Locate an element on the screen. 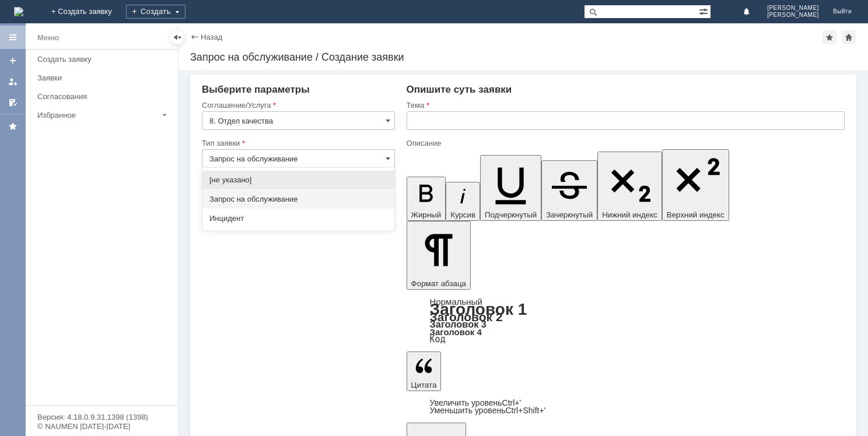 The image size is (868, 436). span: Расширенный поиск is located at coordinates (705, 11).